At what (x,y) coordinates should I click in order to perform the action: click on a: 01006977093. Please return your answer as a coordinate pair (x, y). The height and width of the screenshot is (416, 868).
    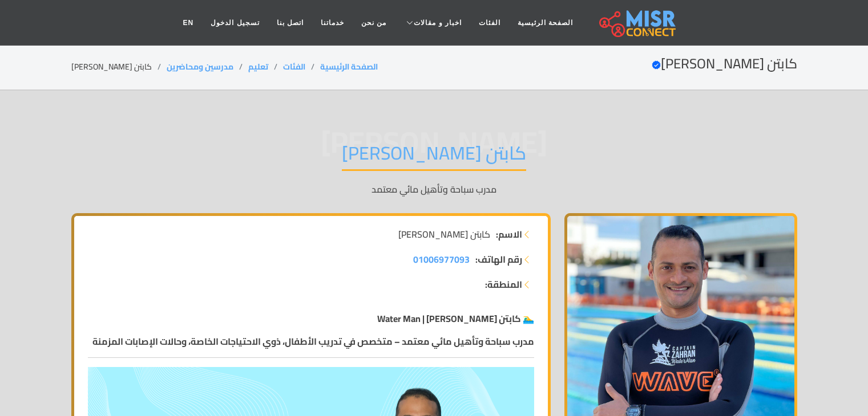
    Looking at the image, I should click on (441, 259).